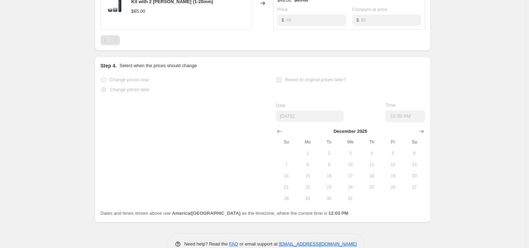 This screenshot has width=529, height=248. What do you see at coordinates (308, 188) in the screenshot?
I see `span: 22` at bounding box center [308, 188].